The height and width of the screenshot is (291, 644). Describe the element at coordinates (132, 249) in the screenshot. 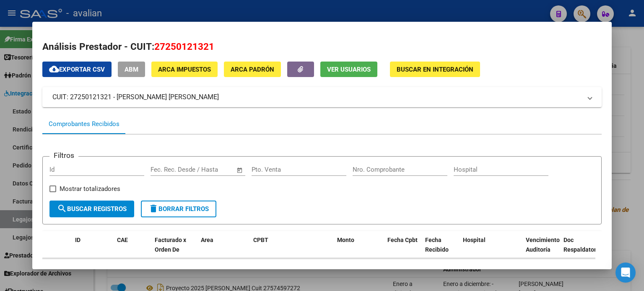

I see `datatable-header-cell: CAE` at that location.